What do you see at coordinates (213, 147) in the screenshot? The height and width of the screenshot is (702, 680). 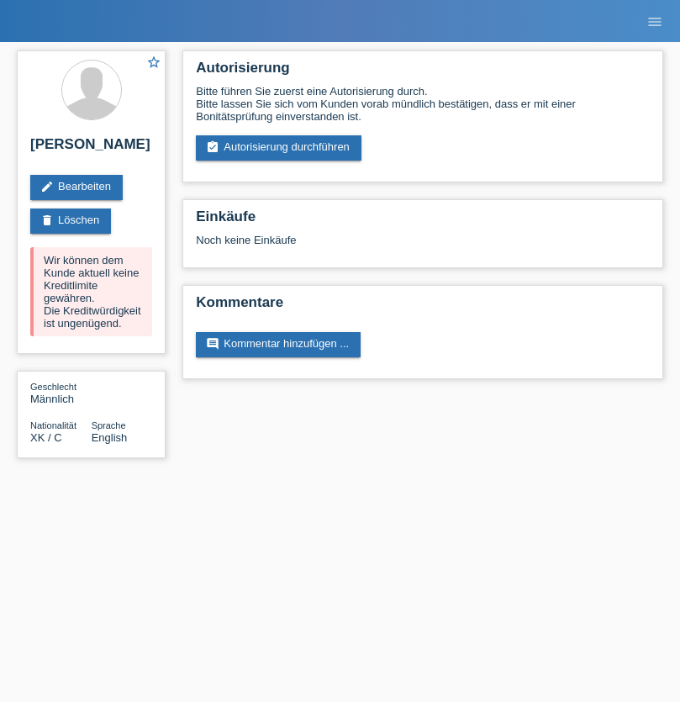 I see `i: assignment_turned_in` at bounding box center [213, 147].